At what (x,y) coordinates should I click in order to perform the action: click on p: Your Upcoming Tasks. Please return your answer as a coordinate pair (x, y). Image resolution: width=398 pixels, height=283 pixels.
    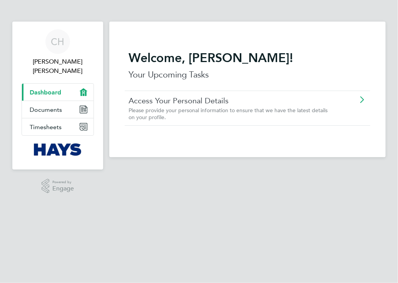
    Looking at the image, I should click on (248, 75).